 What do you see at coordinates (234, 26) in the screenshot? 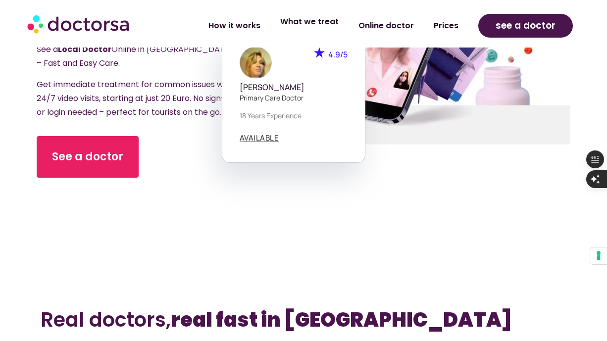
I see `a: How it works` at bounding box center [234, 26].